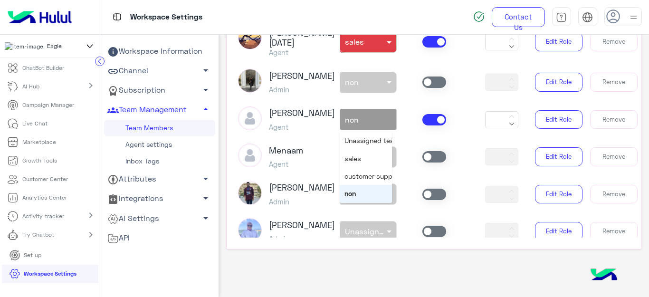 The image size is (649, 297). Describe the element at coordinates (206, 109) in the screenshot. I see `span: arrow_drop_up` at that location.